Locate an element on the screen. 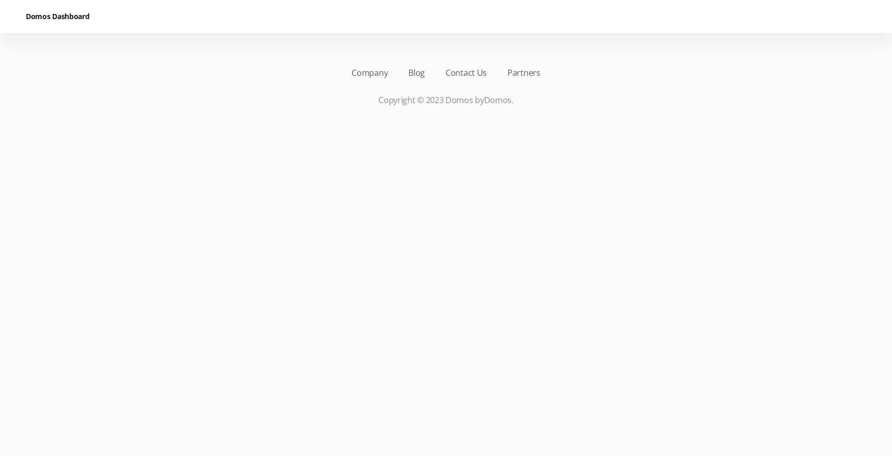  a: Partners is located at coordinates (524, 73).